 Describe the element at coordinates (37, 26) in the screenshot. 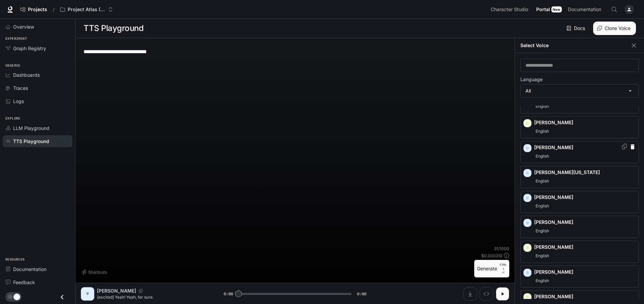

I see `a: Overview` at that location.